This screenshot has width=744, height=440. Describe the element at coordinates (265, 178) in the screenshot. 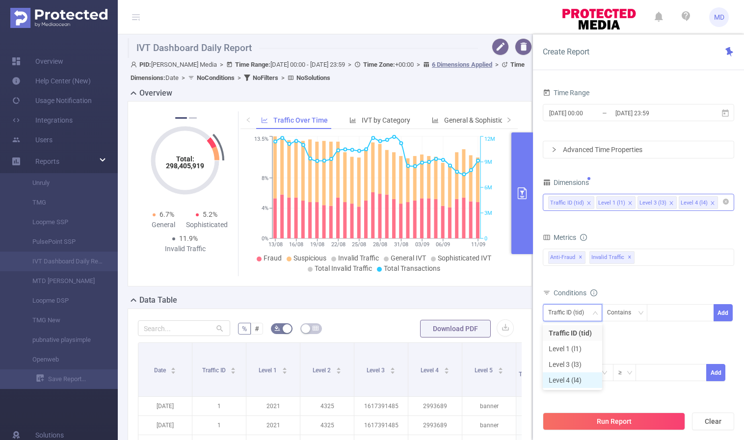

I see `tspan: 8%` at that location.